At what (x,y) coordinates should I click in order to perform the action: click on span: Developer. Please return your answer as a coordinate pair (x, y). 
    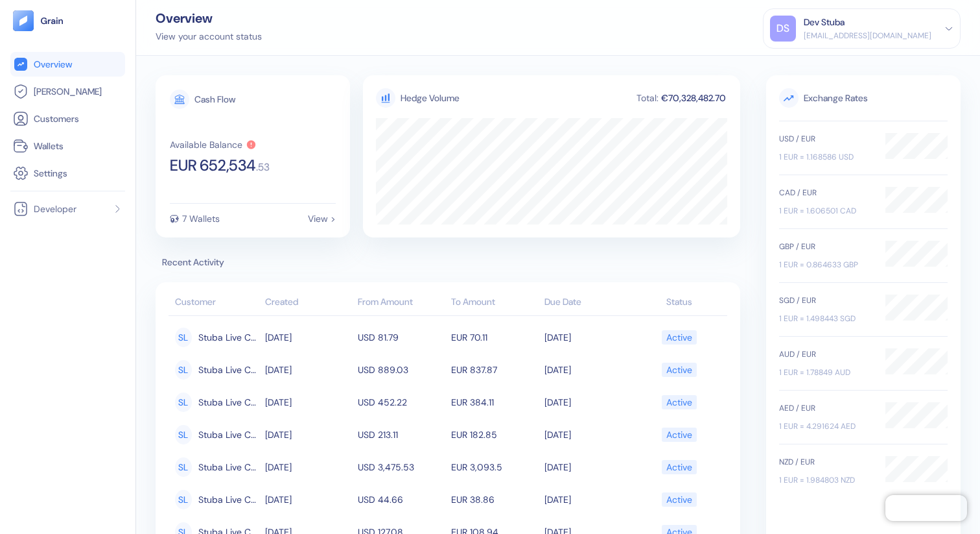
    Looking at the image, I should click on (55, 209).